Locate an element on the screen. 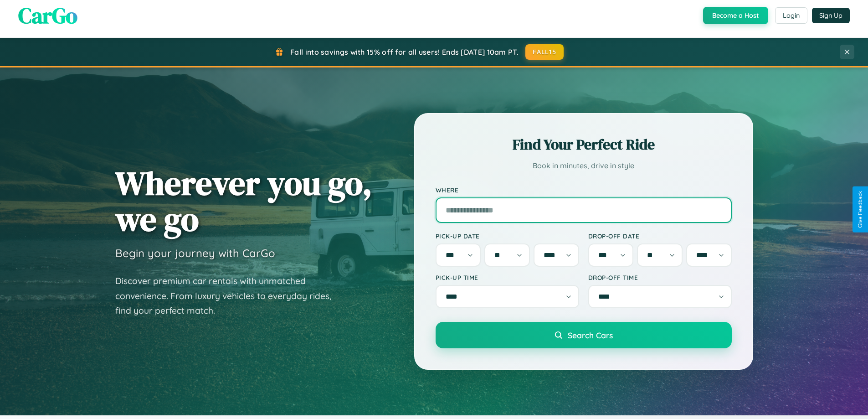 The width and height of the screenshot is (868, 419). span: Search Cars is located at coordinates (590, 335).